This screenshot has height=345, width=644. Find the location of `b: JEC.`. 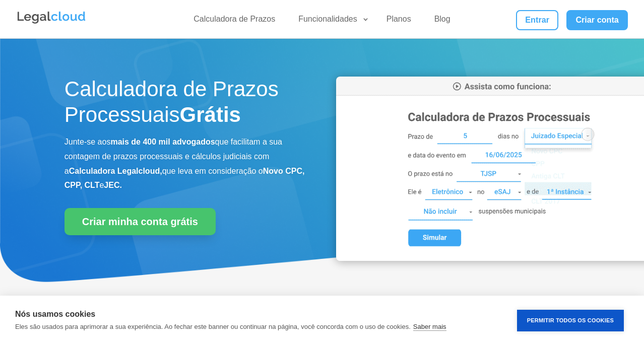

b: JEC. is located at coordinates (113, 185).